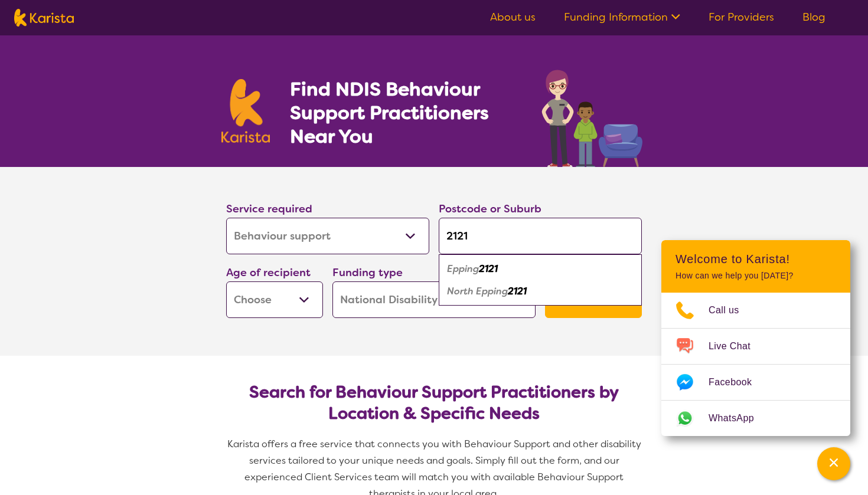  I want to click on a: Blog, so click(813, 17).